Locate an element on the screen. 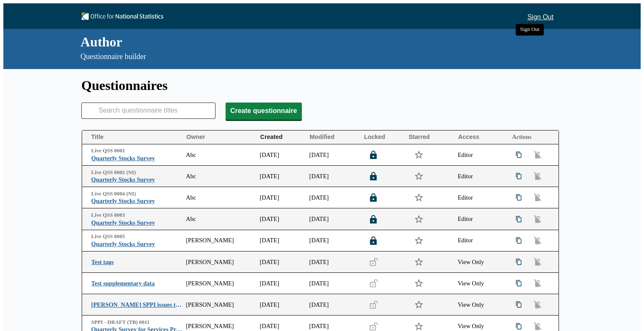 The width and height of the screenshot is (644, 331). th: Actions is located at coordinates (532, 137).